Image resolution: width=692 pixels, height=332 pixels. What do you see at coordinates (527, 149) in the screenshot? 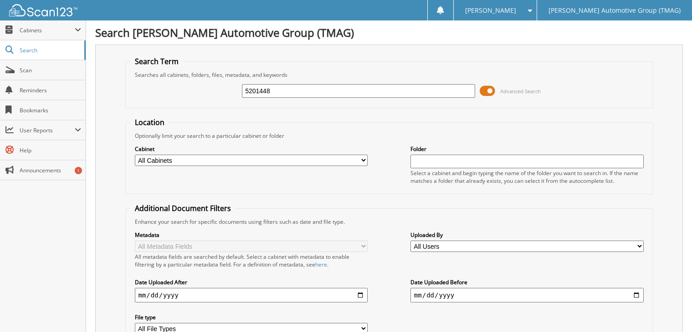
I see `label: Folder` at bounding box center [527, 149].